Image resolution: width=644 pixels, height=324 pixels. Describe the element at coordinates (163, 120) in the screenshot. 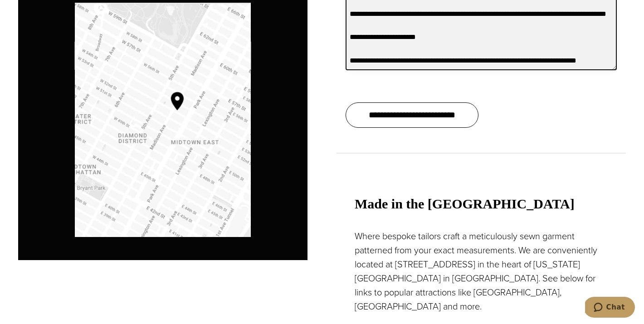

I see `a: Map to Alan David Custom` at that location.